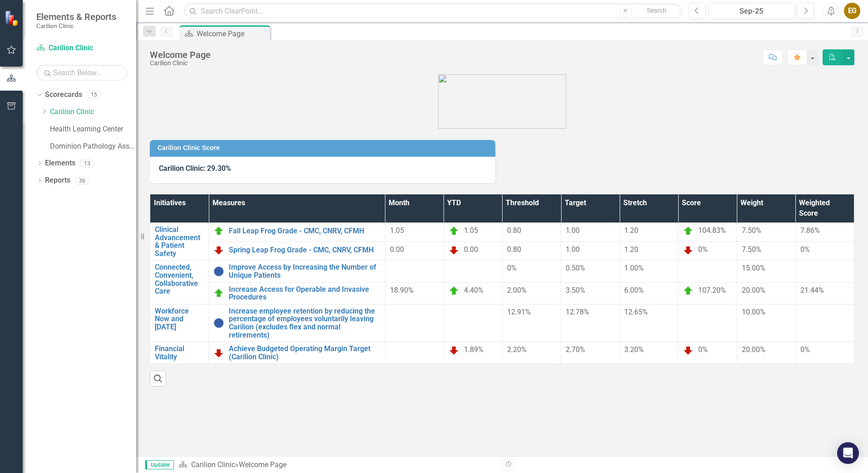 The image size is (868, 473). Describe the element at coordinates (656, 11) in the screenshot. I see `span: Search` at that location.